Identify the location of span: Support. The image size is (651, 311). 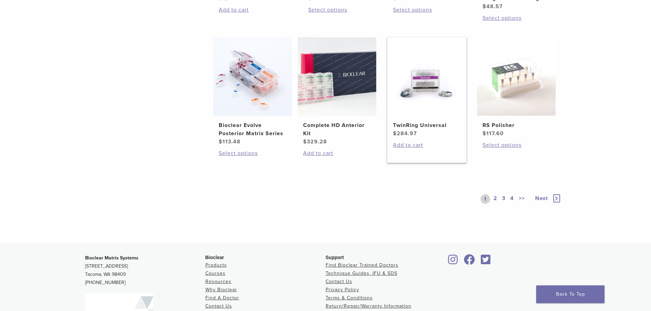
(335, 258).